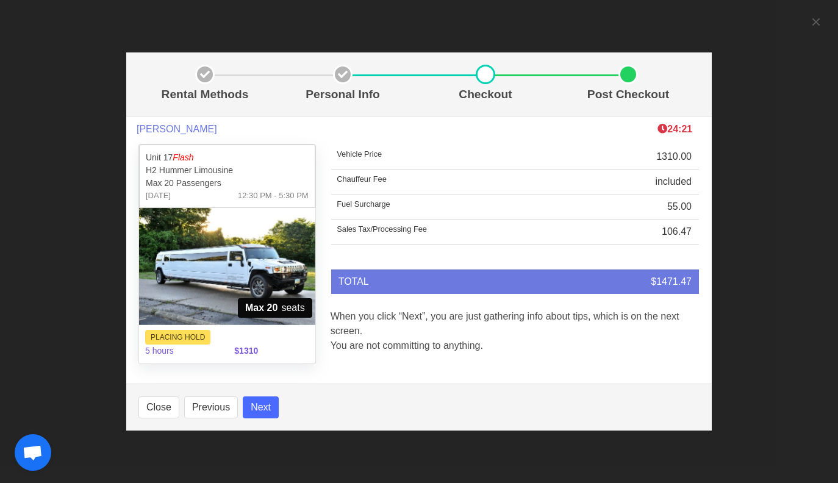  Describe the element at coordinates (275, 308) in the screenshot. I see `span: seats` at that location.